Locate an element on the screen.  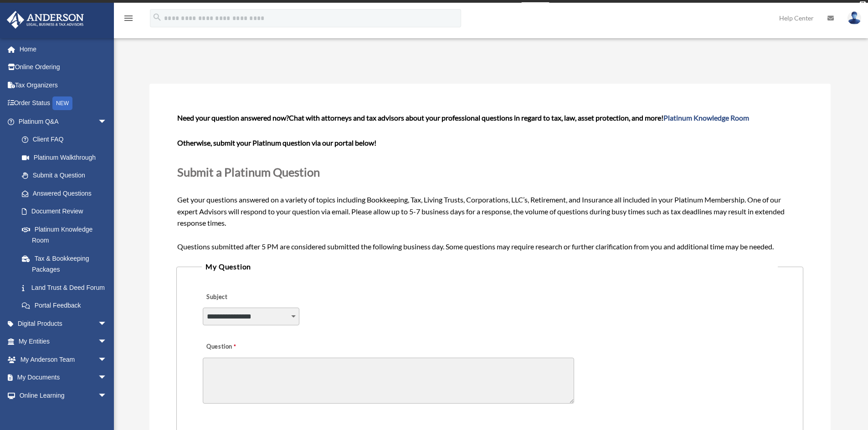
span: Get your questions answered on a variety of topics including Bookkeeping, Tax, Living Trusts, Cor... is located at coordinates (489, 182).